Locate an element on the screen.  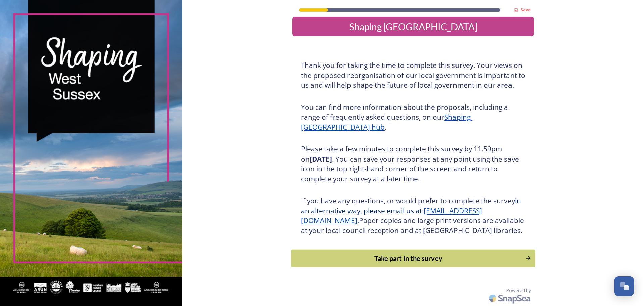
button: Continue is located at coordinates (414, 258).